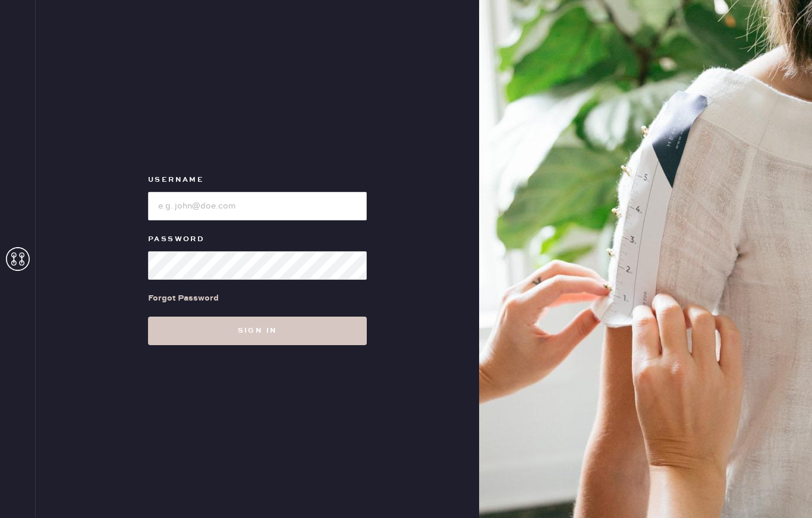  What do you see at coordinates (183, 298) in the screenshot?
I see `div: Forgot Password` at bounding box center [183, 298].